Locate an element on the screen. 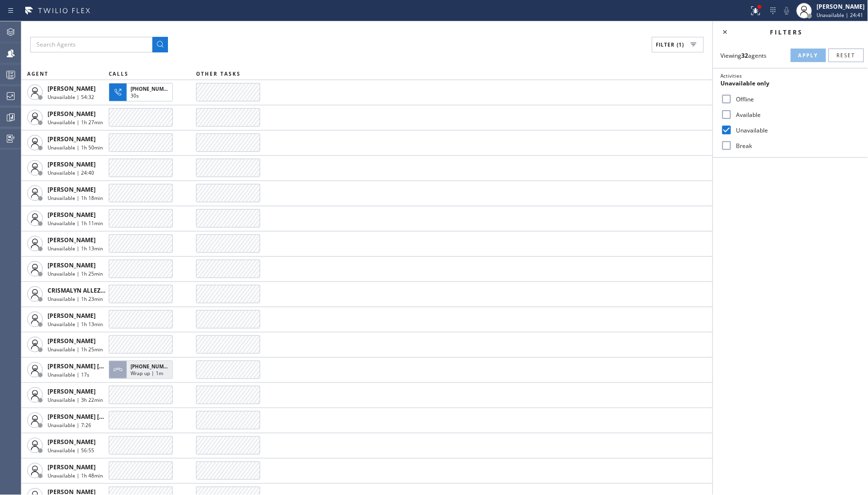  span: Viewing agents is located at coordinates (744, 55).